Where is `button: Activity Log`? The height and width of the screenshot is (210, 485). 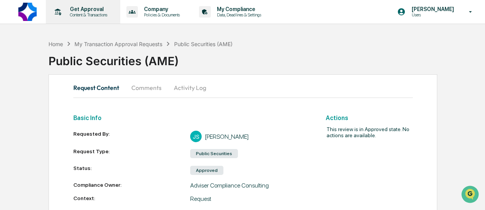 button: Activity Log is located at coordinates (190, 88).